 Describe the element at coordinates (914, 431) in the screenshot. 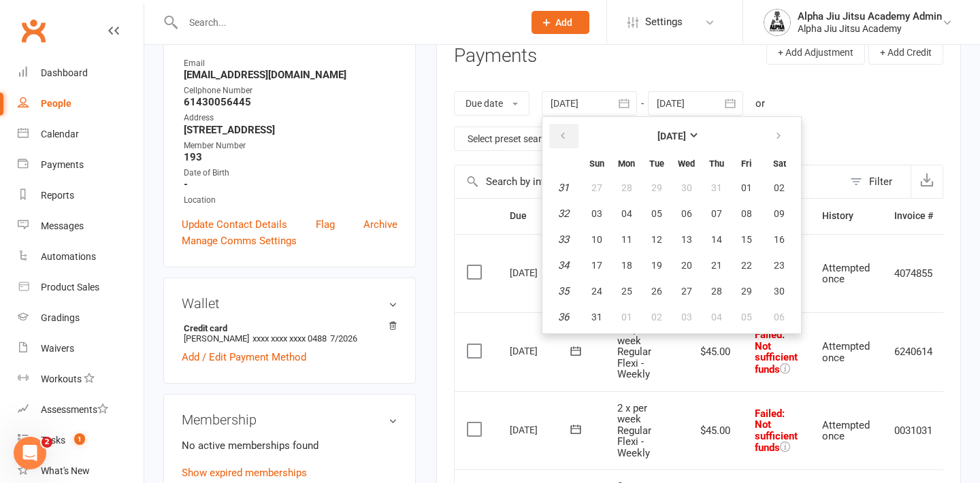

I see `td: 0031031` at that location.